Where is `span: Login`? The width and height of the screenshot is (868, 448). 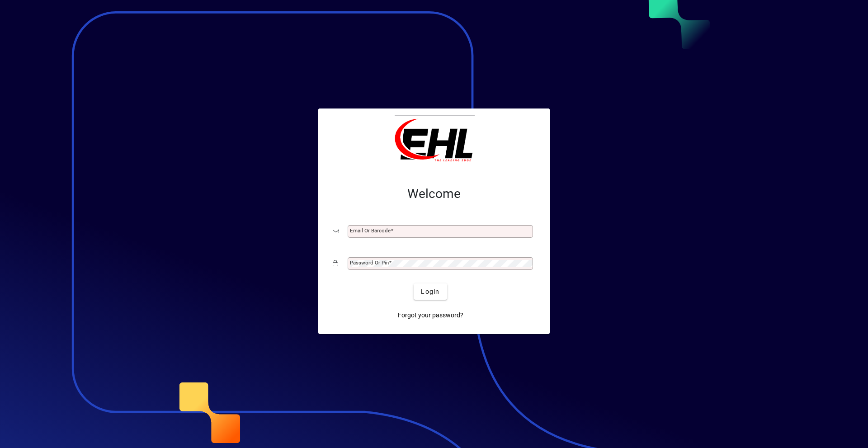
span: Login is located at coordinates (430, 292).